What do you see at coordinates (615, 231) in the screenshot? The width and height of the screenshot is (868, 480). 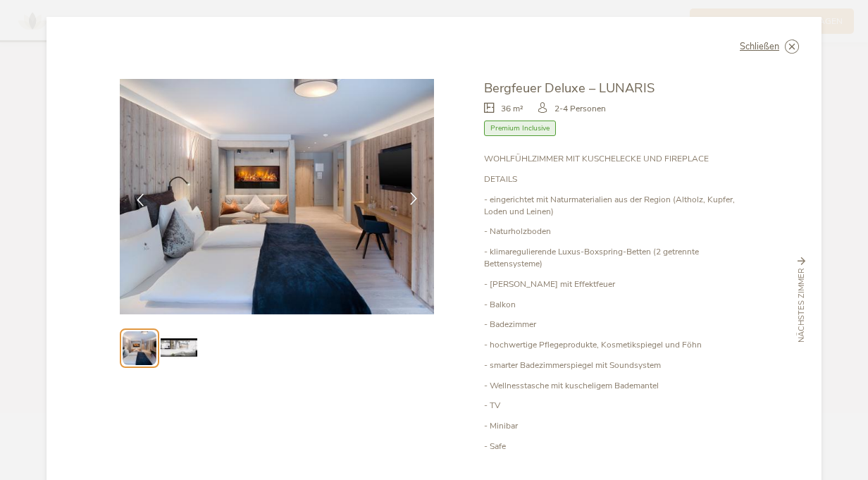 I see `p: - Naturholzboden` at bounding box center [615, 231].